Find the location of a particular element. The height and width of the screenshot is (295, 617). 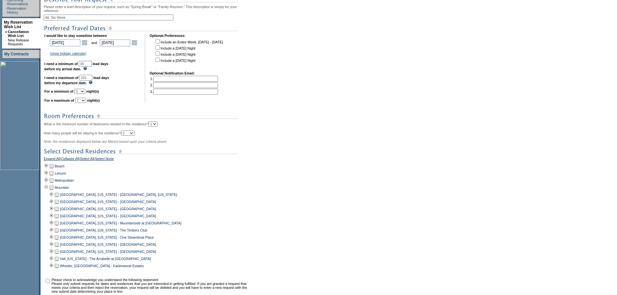

td: 2. is located at coordinates (184, 85).